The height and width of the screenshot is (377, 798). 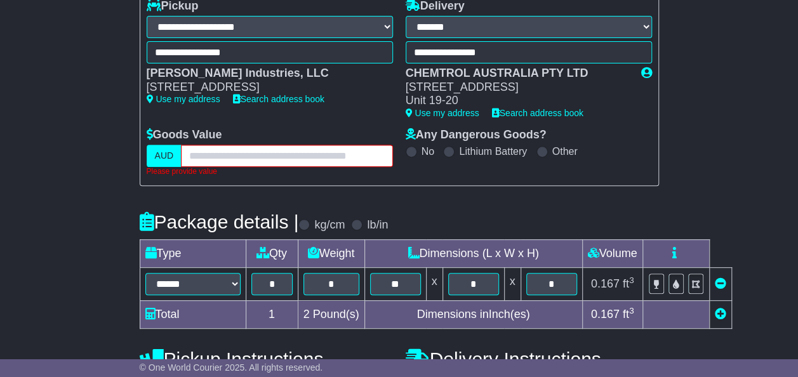 I want to click on label: AUD, so click(x=164, y=156).